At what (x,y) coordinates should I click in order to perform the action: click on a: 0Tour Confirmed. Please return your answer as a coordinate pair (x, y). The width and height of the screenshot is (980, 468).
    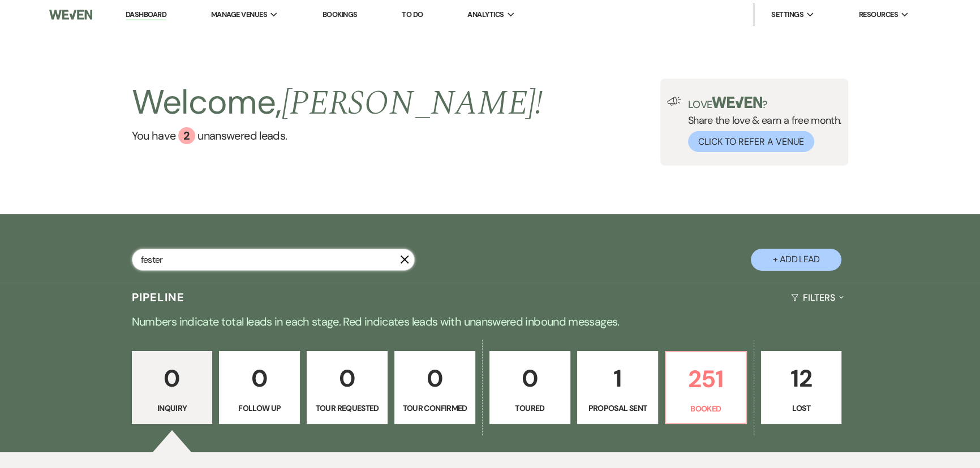
    Looking at the image, I should click on (435, 388).